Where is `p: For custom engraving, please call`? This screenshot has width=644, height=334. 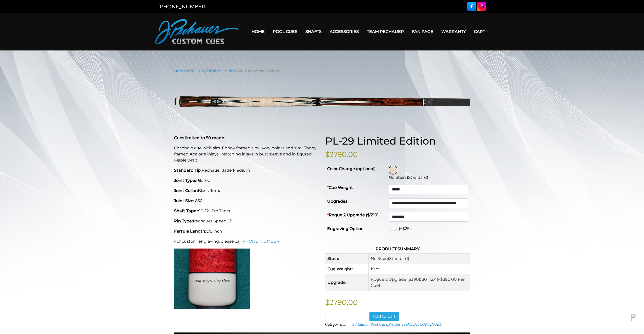
p: For custom engraving, please call is located at coordinates (247, 241).